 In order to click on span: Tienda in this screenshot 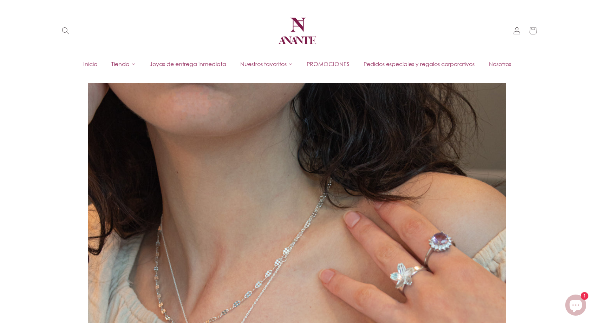, I will do `click(120, 64)`.